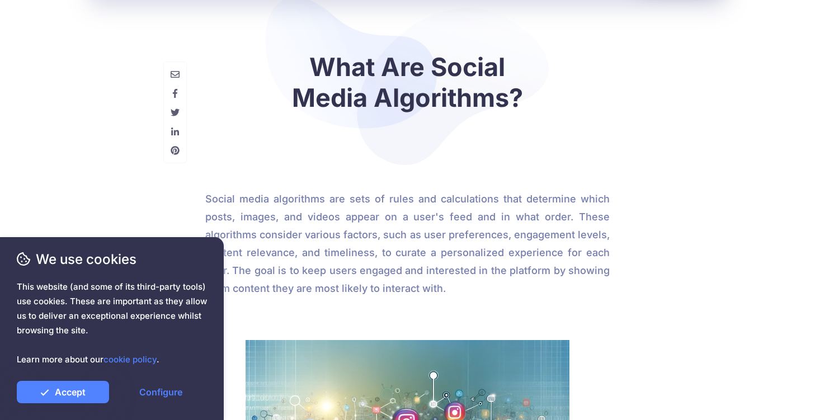 The image size is (815, 420). Describe the element at coordinates (407, 244) in the screenshot. I see `p: Social media algorithms are sets of rules and calculations that determine which posts, images, an...` at that location.